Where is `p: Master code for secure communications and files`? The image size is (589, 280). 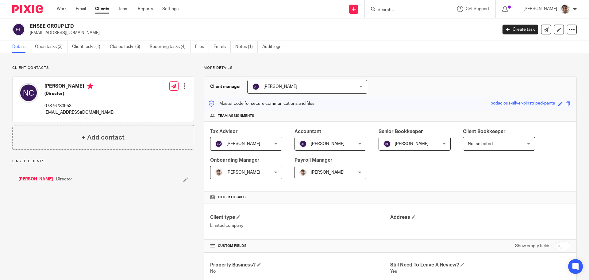
p: Master code for secure communications and files is located at coordinates (261, 103).